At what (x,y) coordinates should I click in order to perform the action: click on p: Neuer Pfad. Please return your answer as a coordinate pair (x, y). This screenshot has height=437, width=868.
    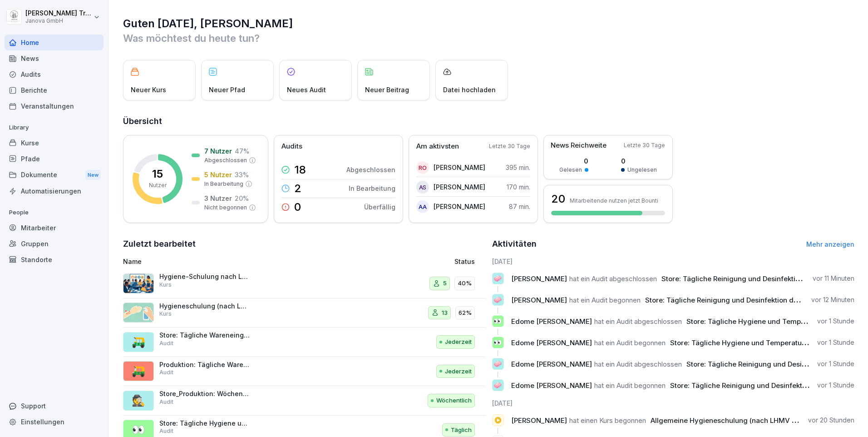
    Looking at the image, I should click on (227, 89).